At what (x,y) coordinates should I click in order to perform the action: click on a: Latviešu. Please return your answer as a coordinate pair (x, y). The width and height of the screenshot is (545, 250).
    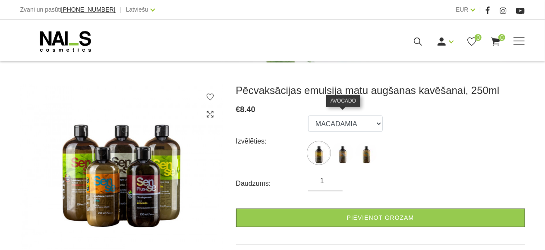
    Looking at the image, I should click on (137, 9).